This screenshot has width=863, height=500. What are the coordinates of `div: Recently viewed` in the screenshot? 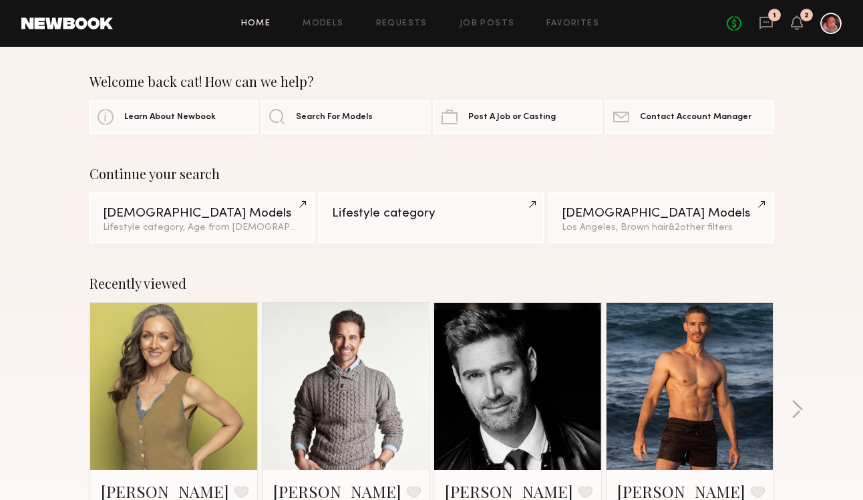 It's located at (432, 283).